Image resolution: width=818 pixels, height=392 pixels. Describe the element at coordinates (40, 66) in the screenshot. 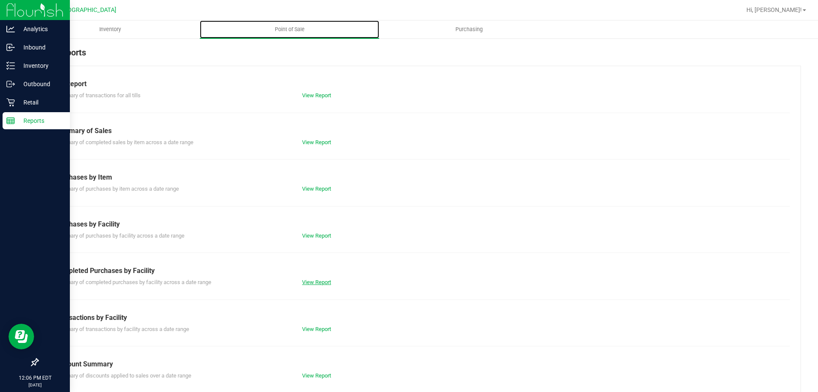

I see `p: Inventory` at that location.